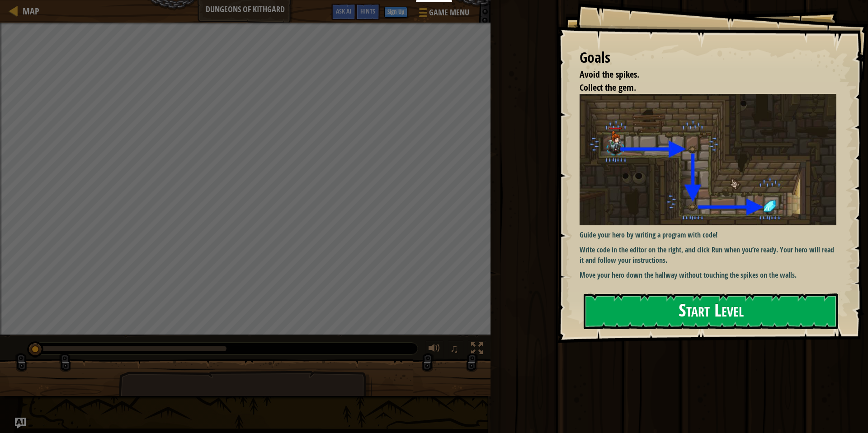 The width and height of the screenshot is (868, 433). I want to click on a: Map, so click(28, 11).